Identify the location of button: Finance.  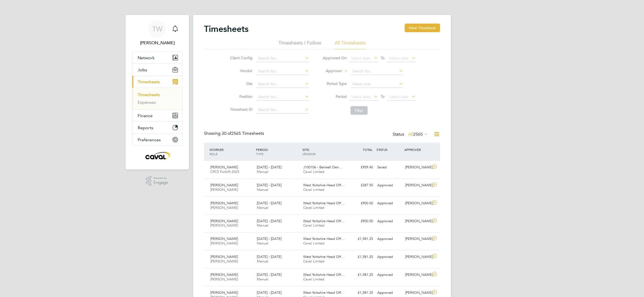
(157, 116).